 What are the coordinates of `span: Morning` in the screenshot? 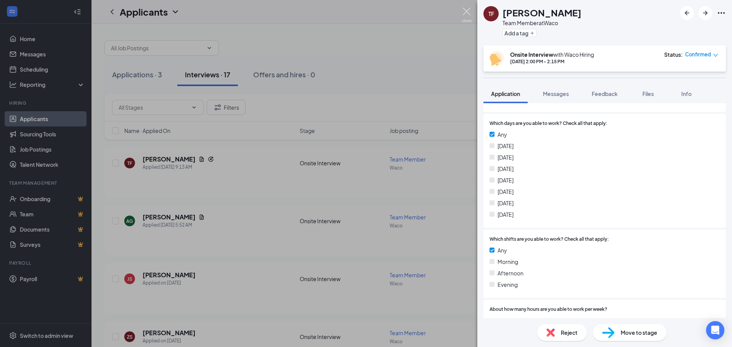 It's located at (508, 262).